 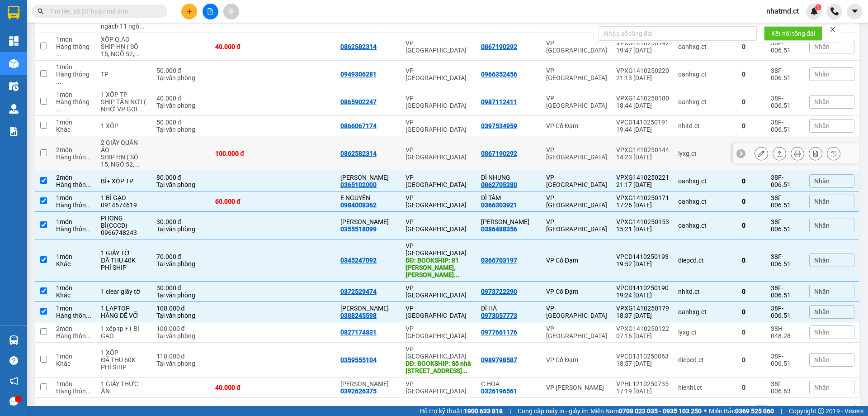 I want to click on div: 1 XỐP TP, so click(x=124, y=95).